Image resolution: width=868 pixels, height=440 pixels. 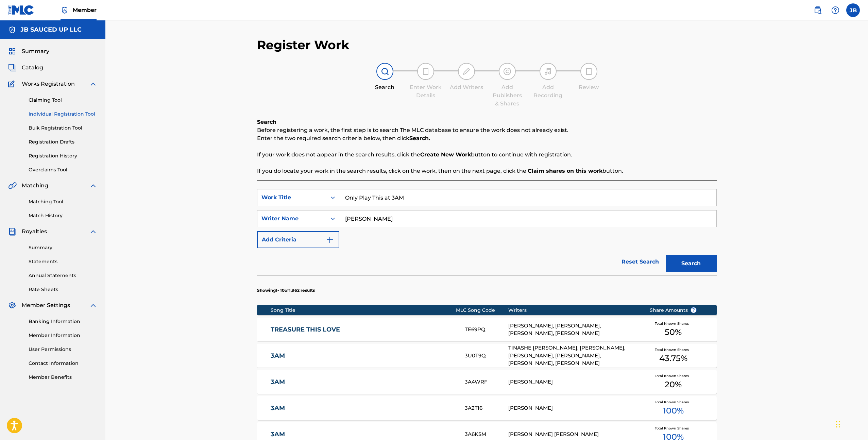 I want to click on strong: Search., so click(x=419, y=138).